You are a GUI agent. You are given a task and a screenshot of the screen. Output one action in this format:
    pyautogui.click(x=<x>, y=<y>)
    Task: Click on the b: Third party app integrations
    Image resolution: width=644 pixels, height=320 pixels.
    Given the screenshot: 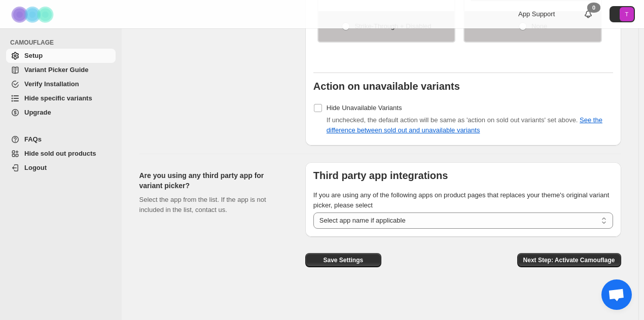 What is the action you would take?
    pyautogui.click(x=381, y=176)
    